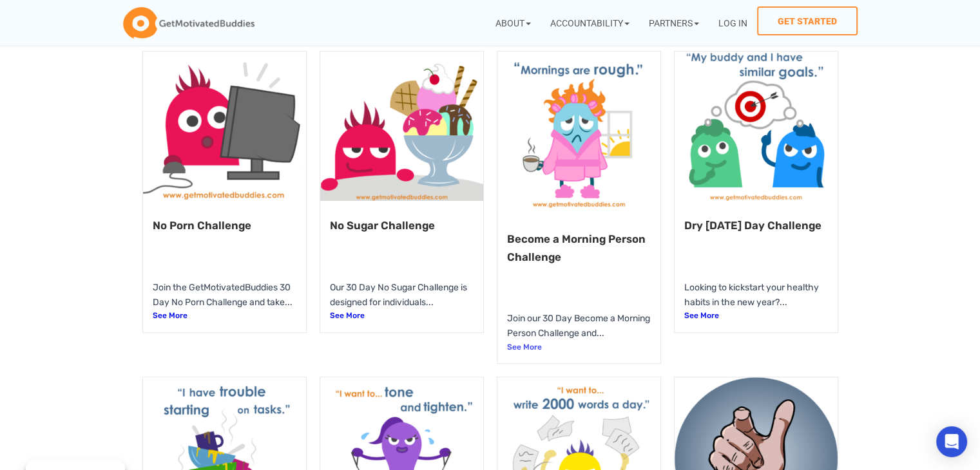 The image size is (980, 470). Describe the element at coordinates (578, 326) in the screenshot. I see `p: Join our 30 Day Become a Morning Person Challenge and...` at that location.